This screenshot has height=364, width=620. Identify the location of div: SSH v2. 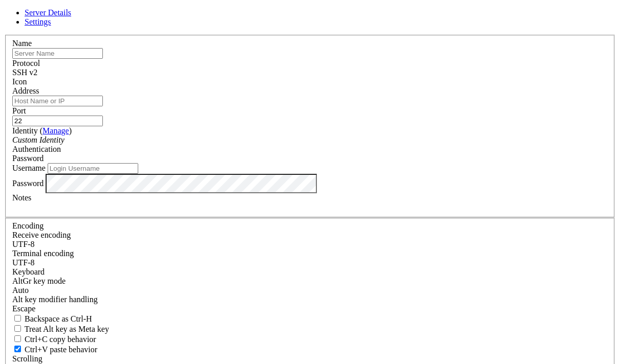
(310, 72).